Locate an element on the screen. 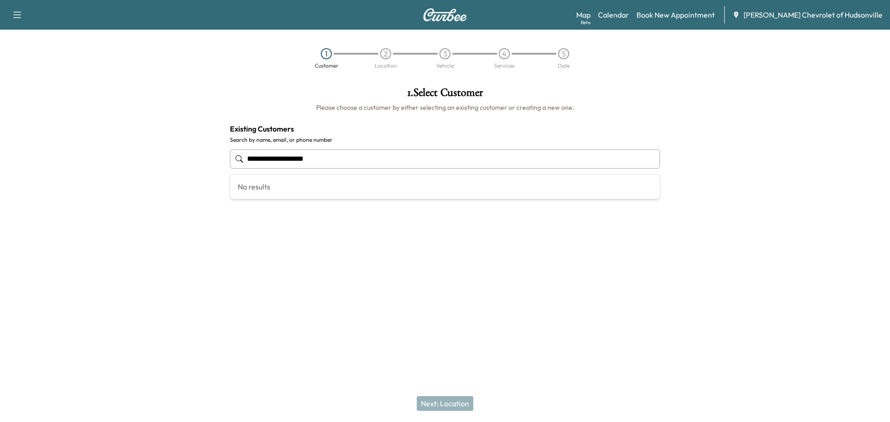 Image resolution: width=890 pixels, height=422 pixels. a: Calendar is located at coordinates (613, 15).